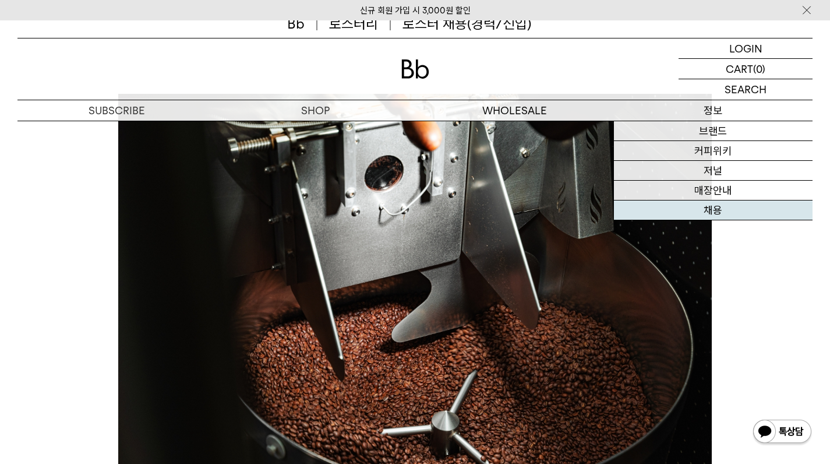 The width and height of the screenshot is (830, 464). Describe the element at coordinates (739, 69) in the screenshot. I see `p: CART` at that location.